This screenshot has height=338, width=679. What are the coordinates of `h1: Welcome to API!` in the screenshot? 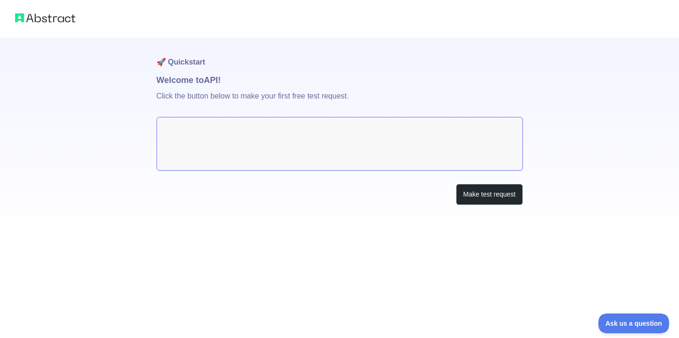 It's located at (340, 80).